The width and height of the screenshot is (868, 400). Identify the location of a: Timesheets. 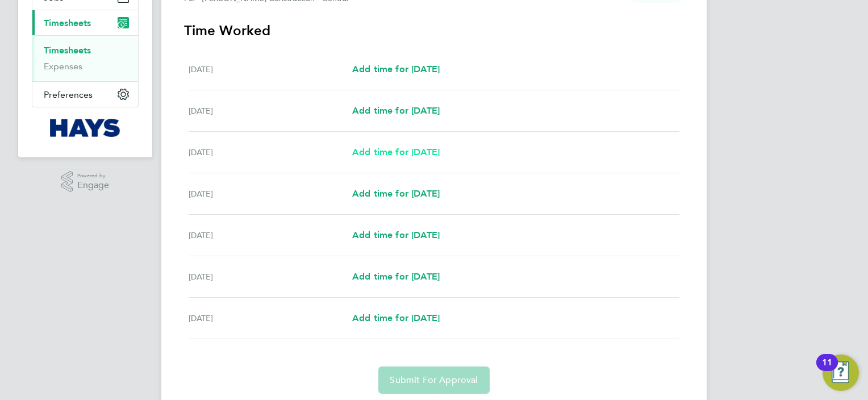
(67, 50).